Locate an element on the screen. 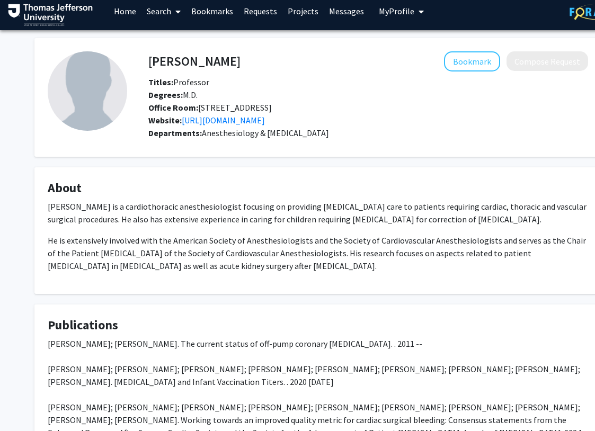 This screenshot has width=595, height=431. b: Departments: is located at coordinates (175, 133).